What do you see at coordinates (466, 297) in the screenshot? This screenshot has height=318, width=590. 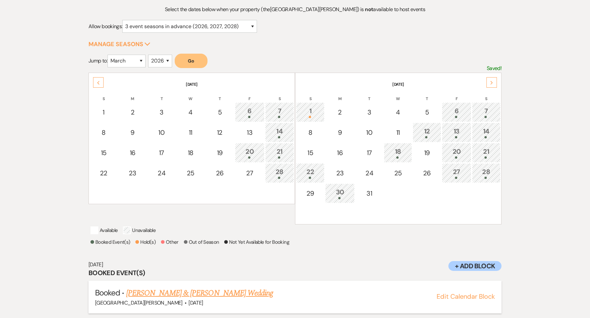 I see `button: Edit Calendar Block` at bounding box center [466, 297].